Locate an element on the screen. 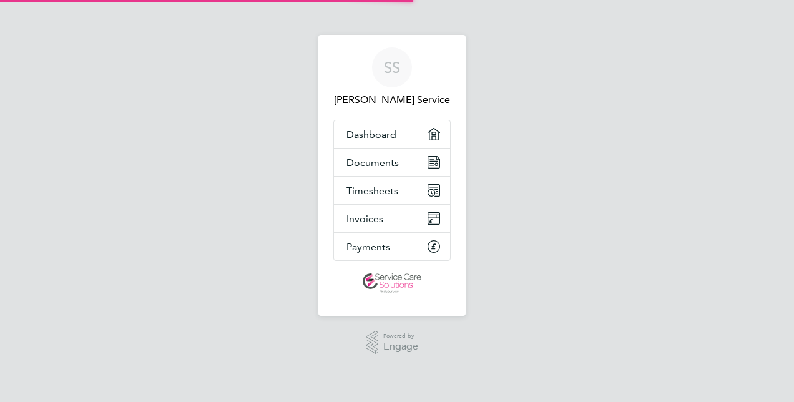 This screenshot has width=794, height=402. span: Documents is located at coordinates (373, 162).